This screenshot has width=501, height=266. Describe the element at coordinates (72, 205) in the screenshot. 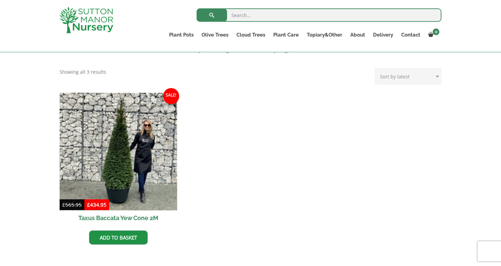

I see `bdi: 565.95` at that location.